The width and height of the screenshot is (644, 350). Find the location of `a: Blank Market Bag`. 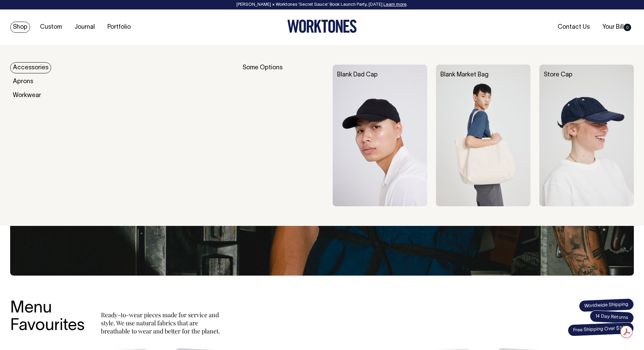

a: Blank Market Bag is located at coordinates (464, 75).